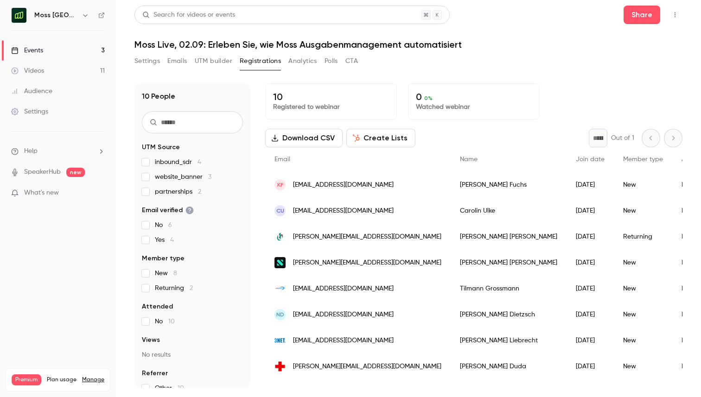  What do you see at coordinates (282, 159) in the screenshot?
I see `span: Email` at bounding box center [282, 159].